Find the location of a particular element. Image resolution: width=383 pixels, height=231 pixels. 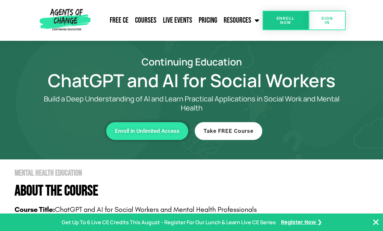

span: Register Now ❯ is located at coordinates (301, 223).